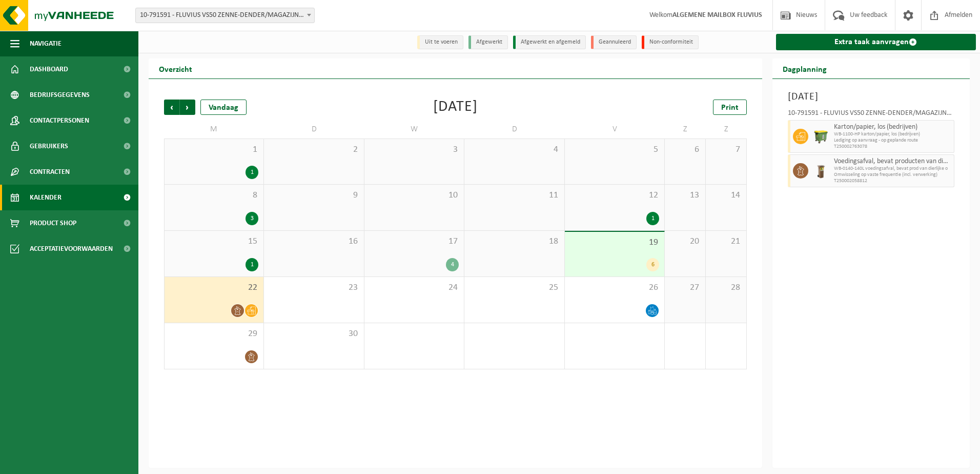 The image size is (980, 474). What do you see at coordinates (414, 196) in the screenshot?
I see `span: 10` at bounding box center [414, 196].